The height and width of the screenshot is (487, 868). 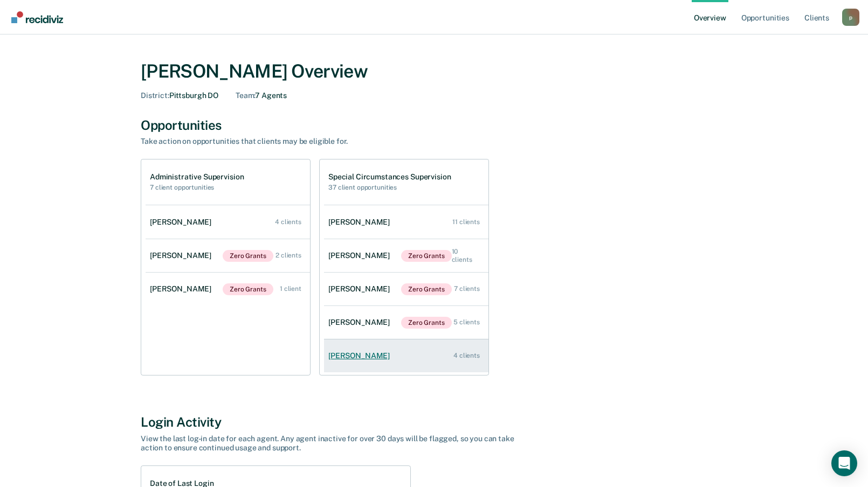 What do you see at coordinates (329, 141) in the screenshot?
I see `div: Take action on opportunities that clients may be eligible for.` at bounding box center [329, 141].